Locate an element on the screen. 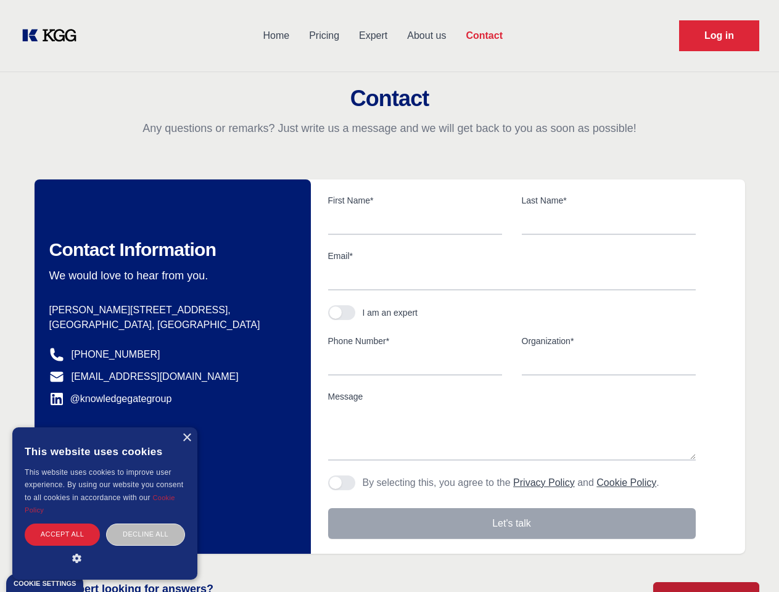  p: By selecting this, you agree to the and . is located at coordinates (511, 483).